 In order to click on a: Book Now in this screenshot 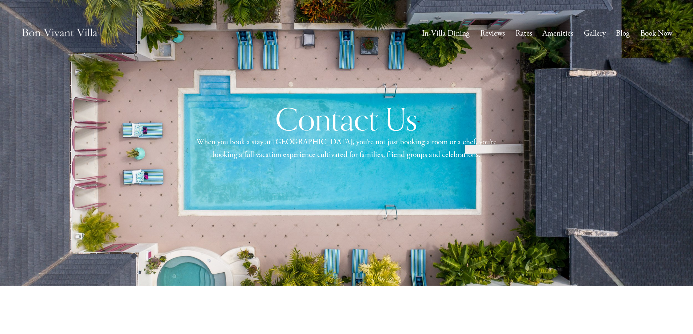, I will do `click(656, 33)`.